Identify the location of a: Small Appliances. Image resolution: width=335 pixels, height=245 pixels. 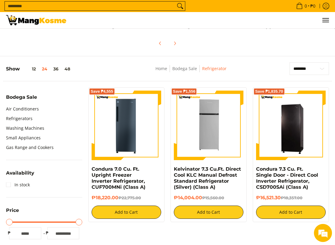
(23, 138).